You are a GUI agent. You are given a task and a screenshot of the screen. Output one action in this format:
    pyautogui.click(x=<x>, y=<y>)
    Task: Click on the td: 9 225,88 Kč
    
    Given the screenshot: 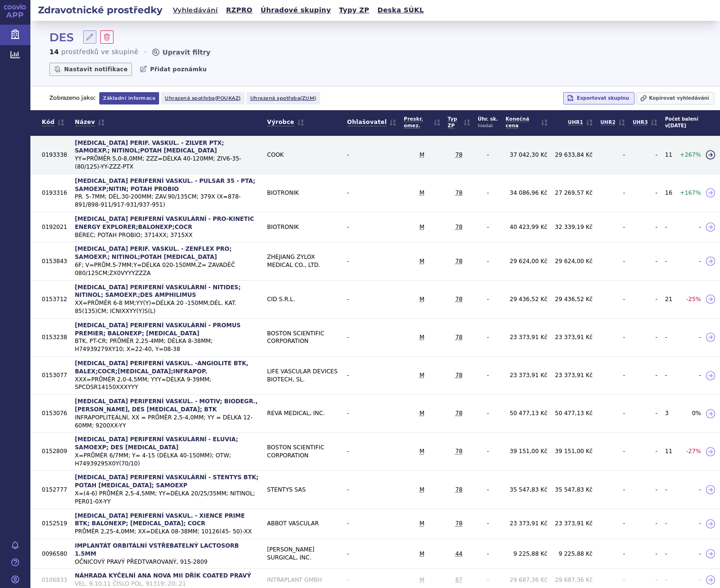 What is the action you would take?
    pyautogui.click(x=527, y=554)
    